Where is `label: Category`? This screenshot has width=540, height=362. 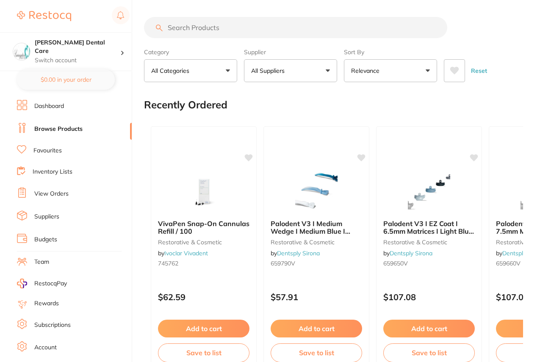
label: Category is located at coordinates (191, 52).